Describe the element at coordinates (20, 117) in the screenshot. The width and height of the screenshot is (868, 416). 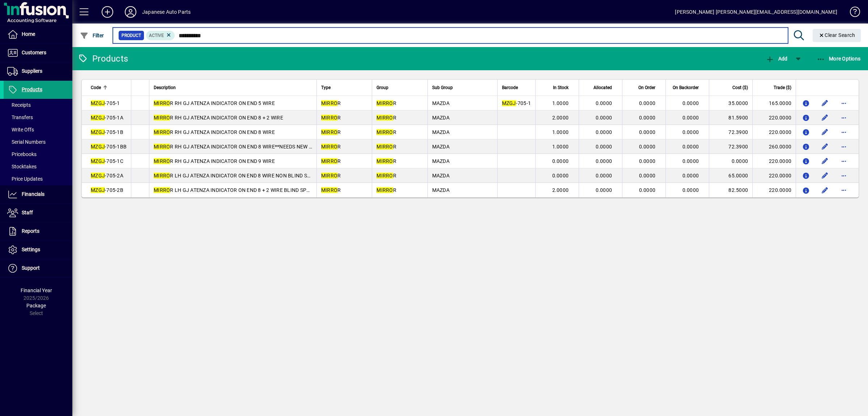
I see `span: Transfers` at that location.